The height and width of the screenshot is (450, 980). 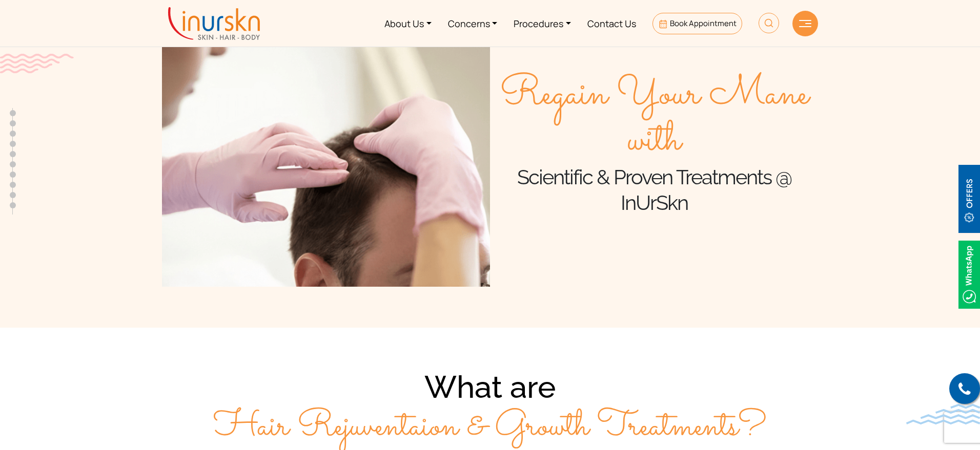 I want to click on h1: Scientific & Proven Treatments @ InUrSkn, so click(x=654, y=190).